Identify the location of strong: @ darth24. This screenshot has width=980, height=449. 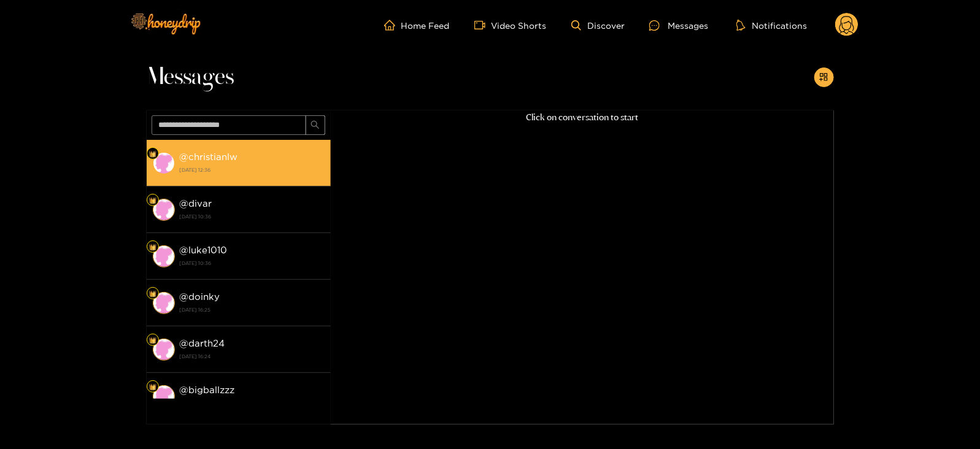
(202, 343).